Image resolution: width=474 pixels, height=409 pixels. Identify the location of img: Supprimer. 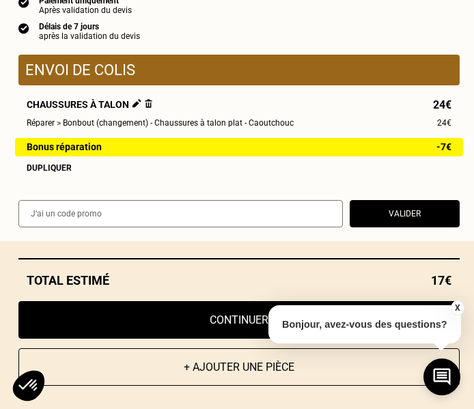
(148, 103).